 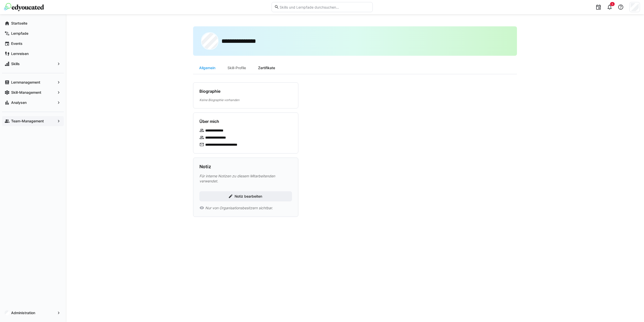 I want to click on h4: Über mich, so click(x=209, y=121).